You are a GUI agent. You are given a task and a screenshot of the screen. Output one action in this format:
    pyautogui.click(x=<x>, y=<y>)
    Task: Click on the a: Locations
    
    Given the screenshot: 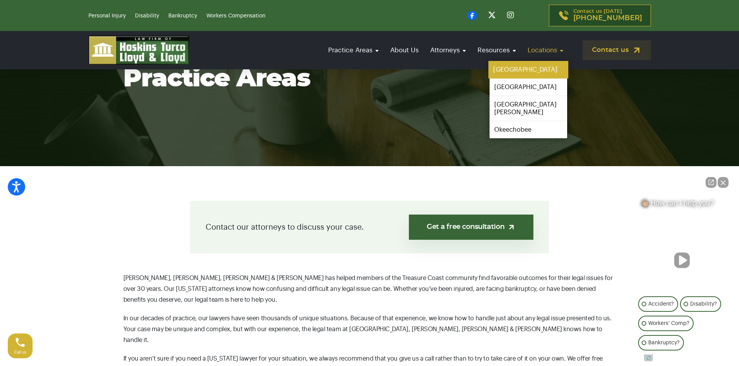 What is the action you would take?
    pyautogui.click(x=545, y=50)
    